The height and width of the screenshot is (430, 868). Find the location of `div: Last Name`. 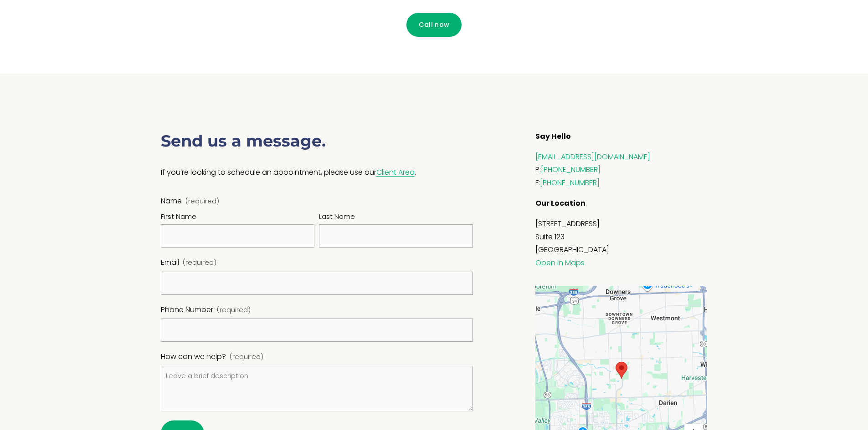

div: Last Name is located at coordinates (396, 218).